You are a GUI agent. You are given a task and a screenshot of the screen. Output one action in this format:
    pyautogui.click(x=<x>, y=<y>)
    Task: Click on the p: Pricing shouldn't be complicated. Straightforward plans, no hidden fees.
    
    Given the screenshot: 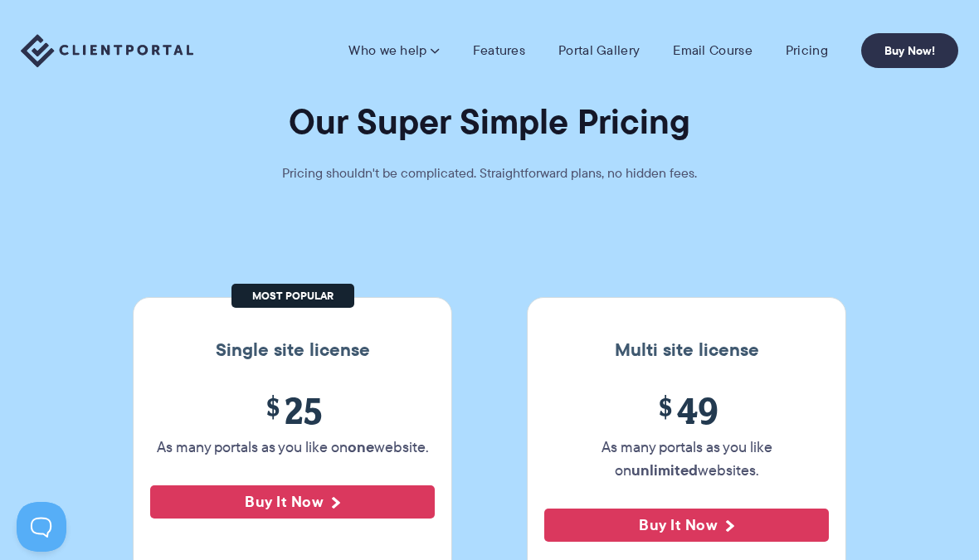 What is the action you would take?
    pyautogui.click(x=490, y=173)
    